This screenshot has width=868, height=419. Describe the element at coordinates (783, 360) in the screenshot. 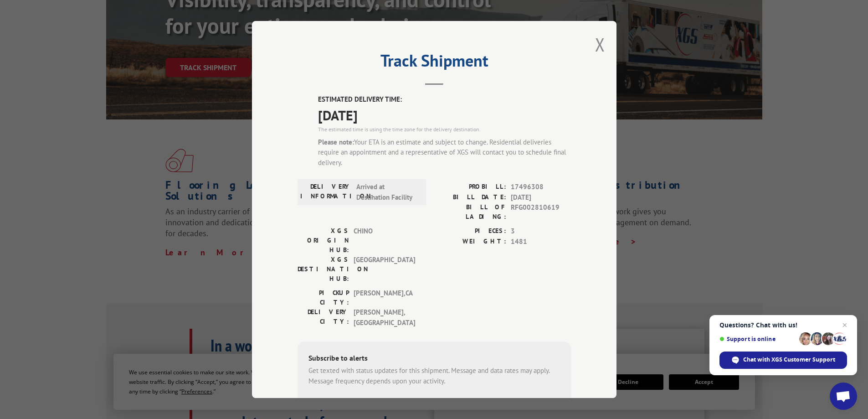

I see `div: Chat with XGS Customer Support` at that location.